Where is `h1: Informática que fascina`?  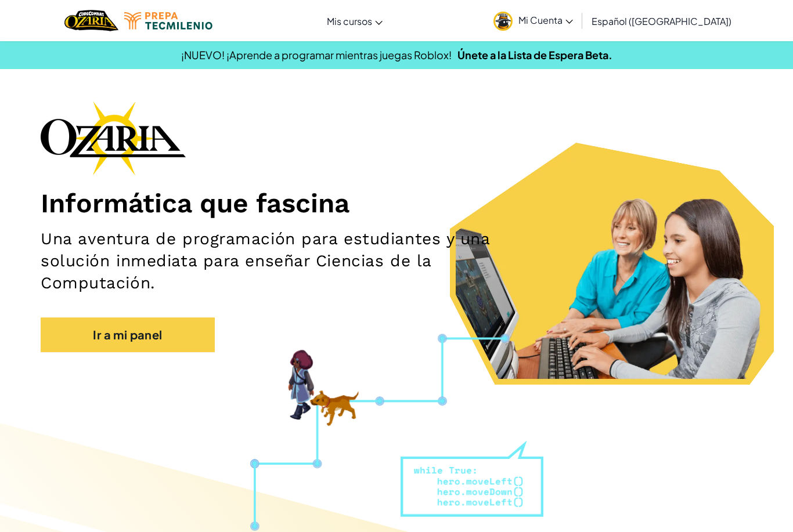
h1: Informática que fascina is located at coordinates (396, 203).